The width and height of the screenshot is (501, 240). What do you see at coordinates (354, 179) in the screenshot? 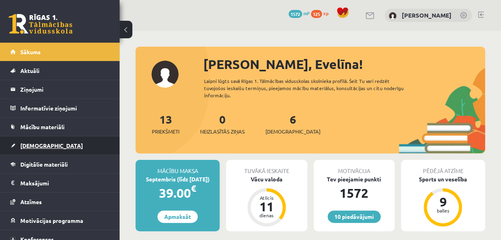
I see `div: Tev pieejamie punkti` at bounding box center [354, 179].